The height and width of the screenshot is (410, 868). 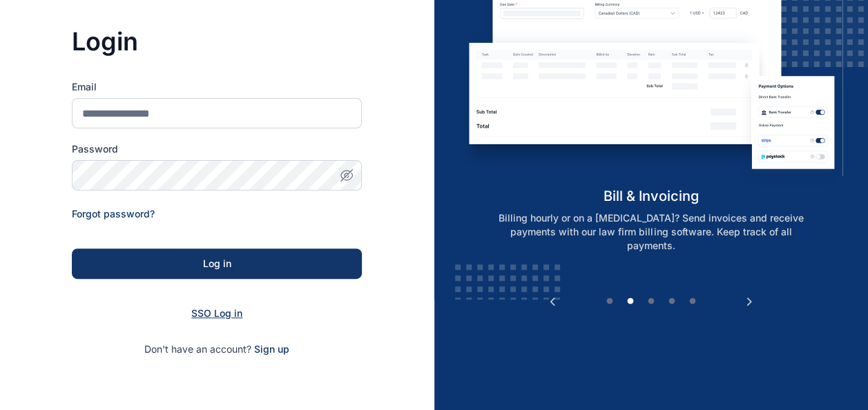 I want to click on span: SSO Log in, so click(x=217, y=313).